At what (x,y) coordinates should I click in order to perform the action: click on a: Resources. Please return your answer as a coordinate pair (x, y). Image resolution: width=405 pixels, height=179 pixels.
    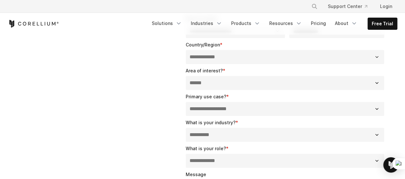
    Looking at the image, I should click on (285, 23).